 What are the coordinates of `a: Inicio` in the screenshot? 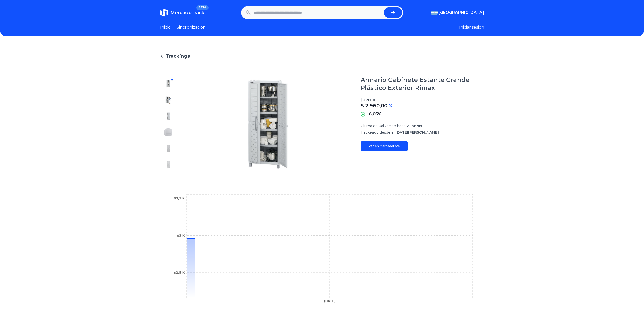 It's located at (165, 27).